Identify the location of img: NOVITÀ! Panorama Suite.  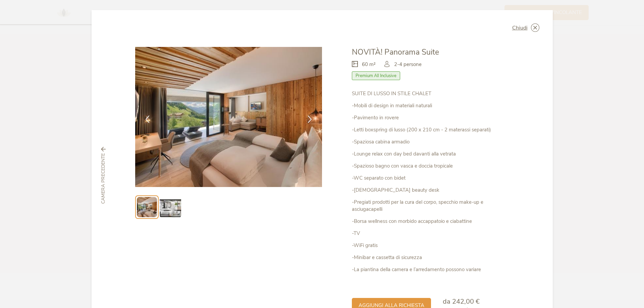
(229, 117).